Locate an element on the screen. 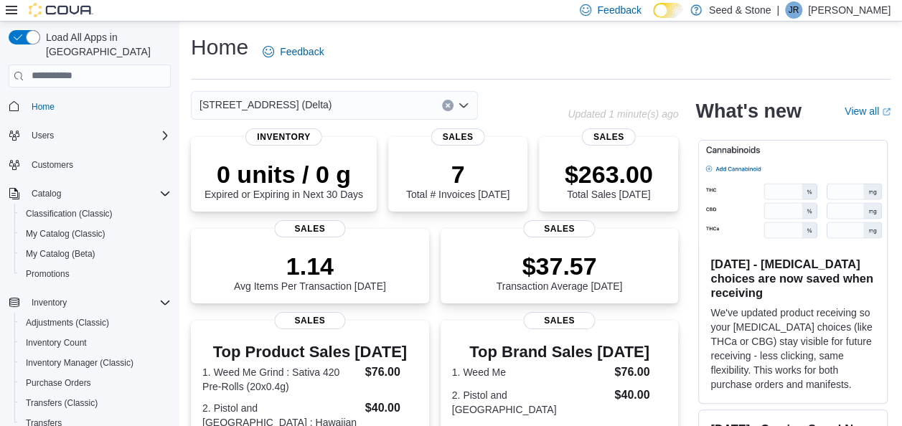 Image resolution: width=902 pixels, height=426 pixels. svg: External link is located at coordinates (886, 112).